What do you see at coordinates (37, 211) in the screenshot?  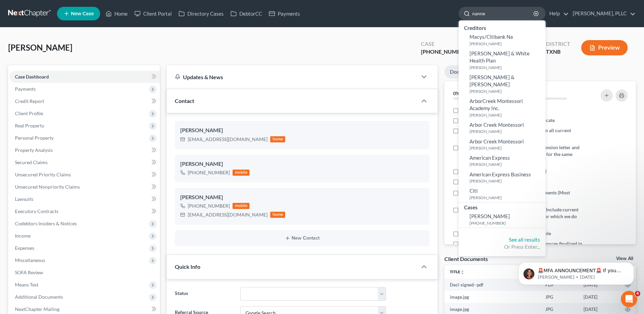 I see `span: Executory Contracts` at bounding box center [37, 211].